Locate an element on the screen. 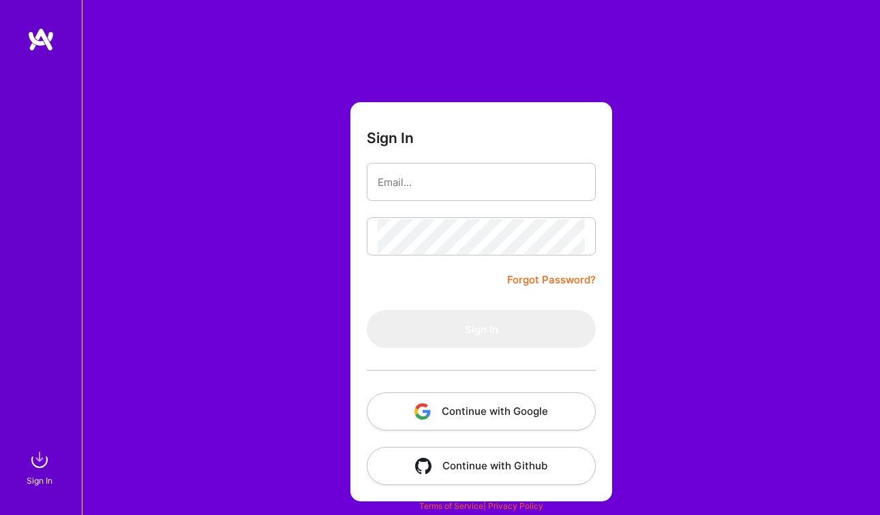 The height and width of the screenshot is (515, 880). input: Email... is located at coordinates (481, 182).